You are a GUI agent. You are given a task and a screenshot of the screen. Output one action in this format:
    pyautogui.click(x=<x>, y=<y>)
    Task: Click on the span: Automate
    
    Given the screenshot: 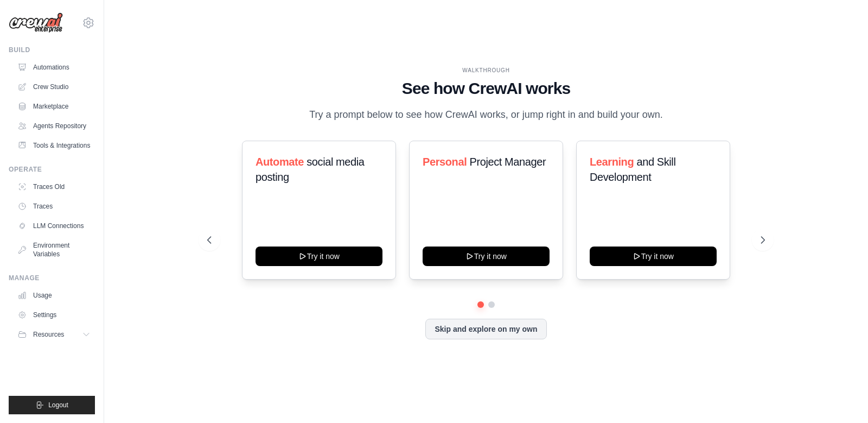 What is the action you would take?
    pyautogui.click(x=279, y=162)
    